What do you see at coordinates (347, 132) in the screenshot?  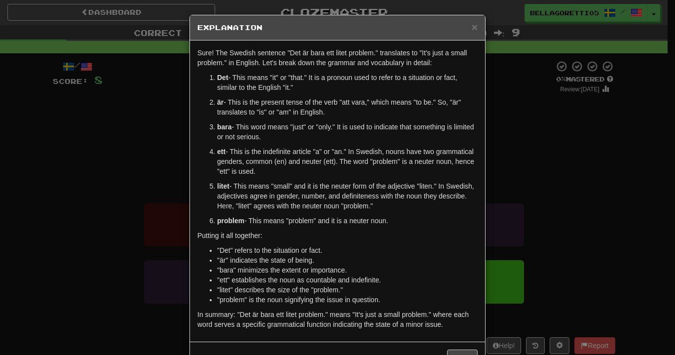 I see `p: - This word means "just" or "only." It is used to indicate that something is limited or not serious.` at bounding box center [347, 132].